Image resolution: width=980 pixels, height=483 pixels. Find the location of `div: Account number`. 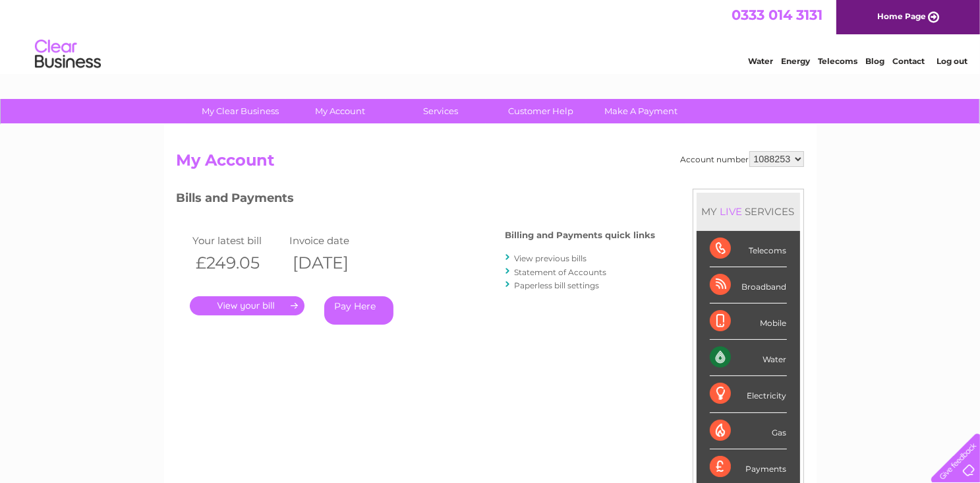

div: Account number is located at coordinates (742, 159).